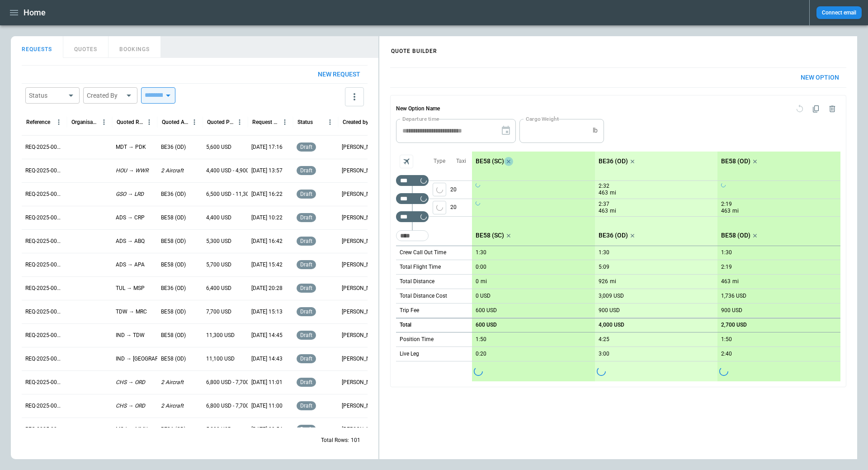 This screenshot has width=868, height=470. Describe the element at coordinates (130, 122) in the screenshot. I see `div: Quoted Route` at that location.